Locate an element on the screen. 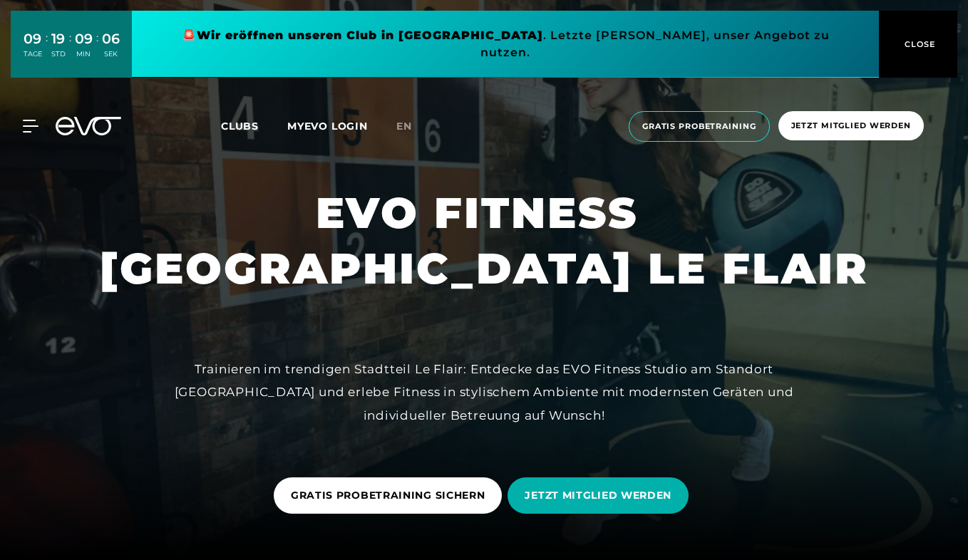 This screenshot has width=968, height=560. span: Clubs is located at coordinates (240, 126).